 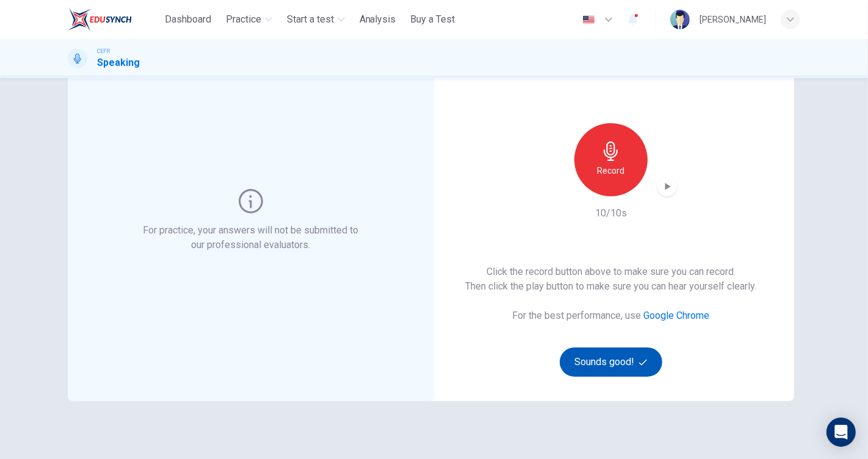 I want to click on button: Dashboard, so click(x=188, y=19).